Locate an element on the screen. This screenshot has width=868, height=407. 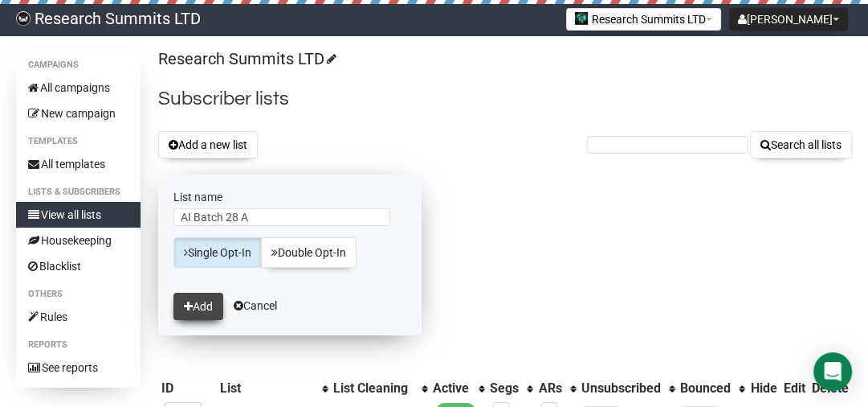
div: Unsubscribed is located at coordinates (621, 388).